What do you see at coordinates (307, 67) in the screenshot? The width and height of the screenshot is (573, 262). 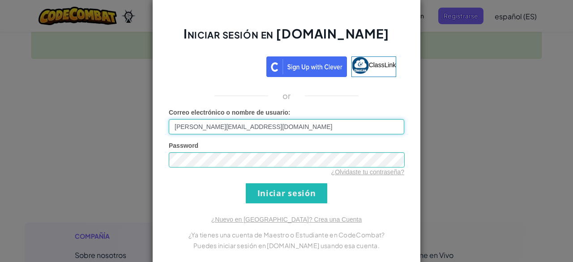 I see `img: clever_sso_button@2x.png` at bounding box center [307, 67].